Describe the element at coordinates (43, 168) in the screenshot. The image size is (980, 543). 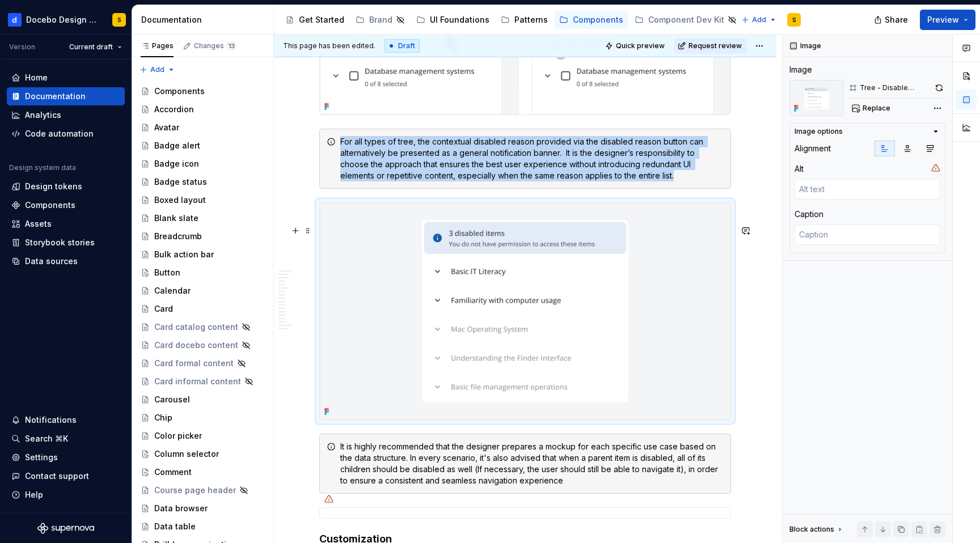
I see `div: Design system data` at that location.